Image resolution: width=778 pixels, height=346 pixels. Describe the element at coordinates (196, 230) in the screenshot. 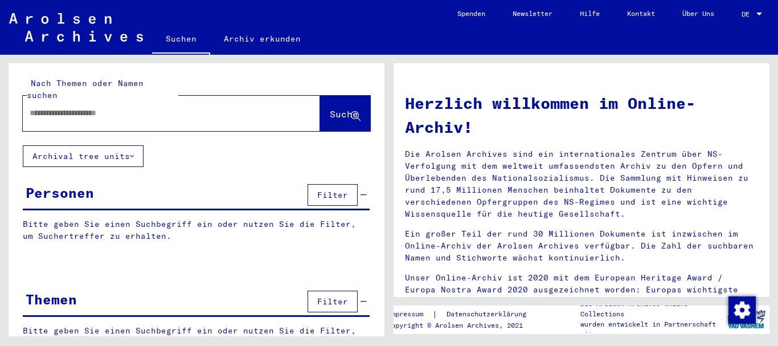

I see `p: Bitte geben Sie einen Suchbegriff ein oder nutzen Sie die Filter, um Suchertreffer zu erhalten.` at that location.